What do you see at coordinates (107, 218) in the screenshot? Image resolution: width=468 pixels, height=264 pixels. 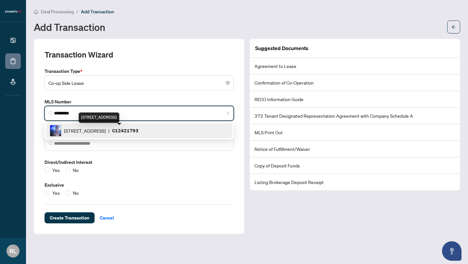 I see `button: Cancel` at bounding box center [107, 218].